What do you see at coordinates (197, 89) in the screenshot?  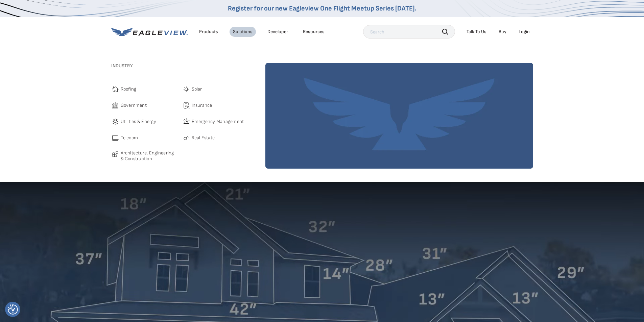 I see `span: Solar` at bounding box center [197, 89].